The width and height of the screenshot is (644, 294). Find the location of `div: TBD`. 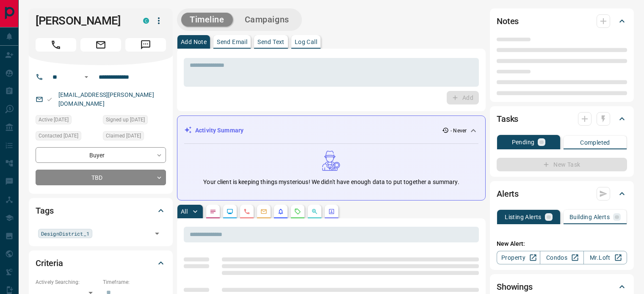

div: TBD is located at coordinates (100, 177).